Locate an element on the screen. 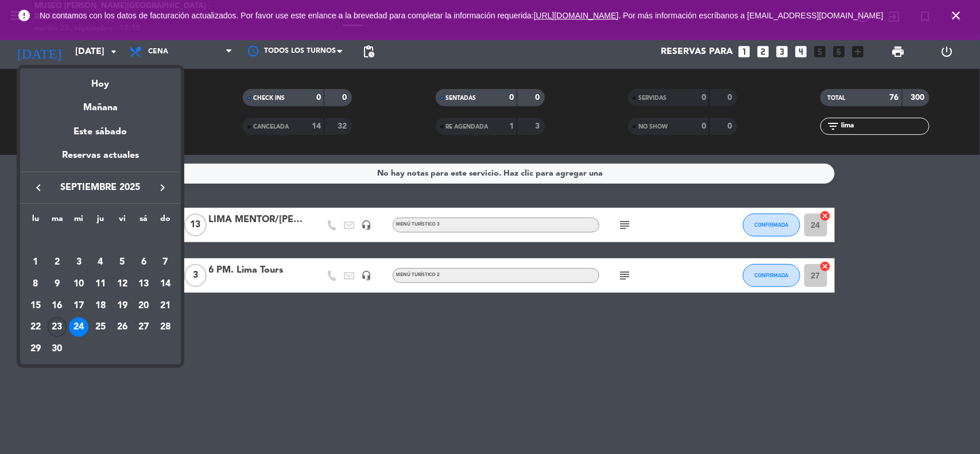 This screenshot has height=454, width=980. td: 17 de septiembre de 2025 is located at coordinates (79, 305).